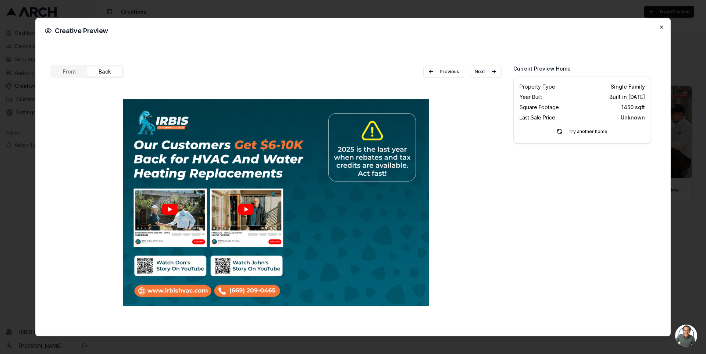 The image size is (706, 354). Describe the element at coordinates (486, 71) in the screenshot. I see `button: Next` at that location.